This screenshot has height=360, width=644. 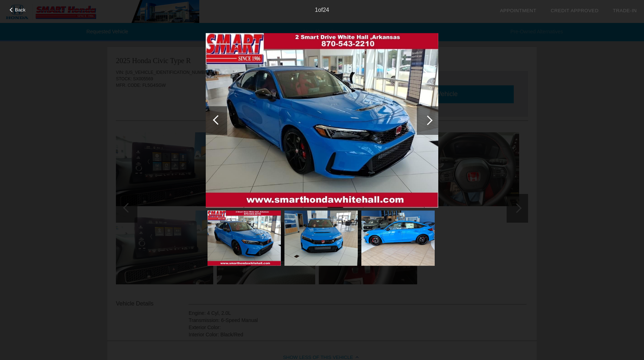 I want to click on span: 24, so click(x=326, y=10).